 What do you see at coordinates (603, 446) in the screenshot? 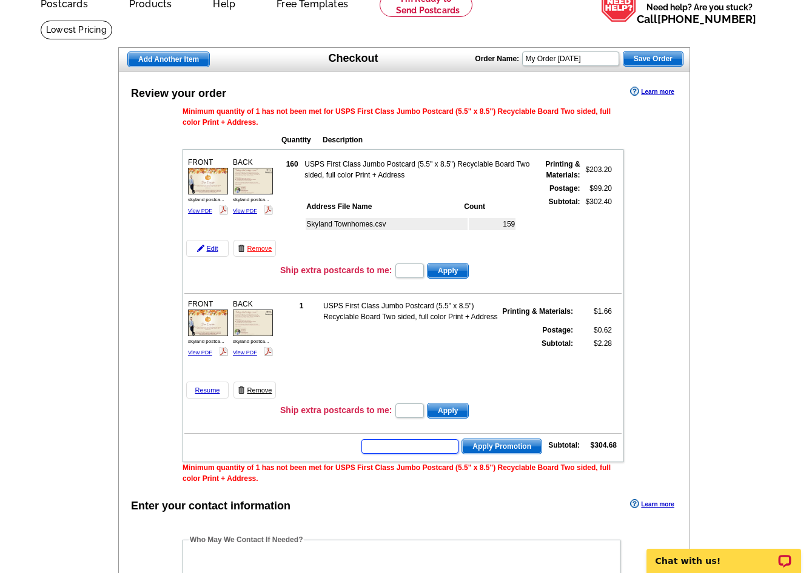
I see `strong: $304.68` at bounding box center [603, 446].